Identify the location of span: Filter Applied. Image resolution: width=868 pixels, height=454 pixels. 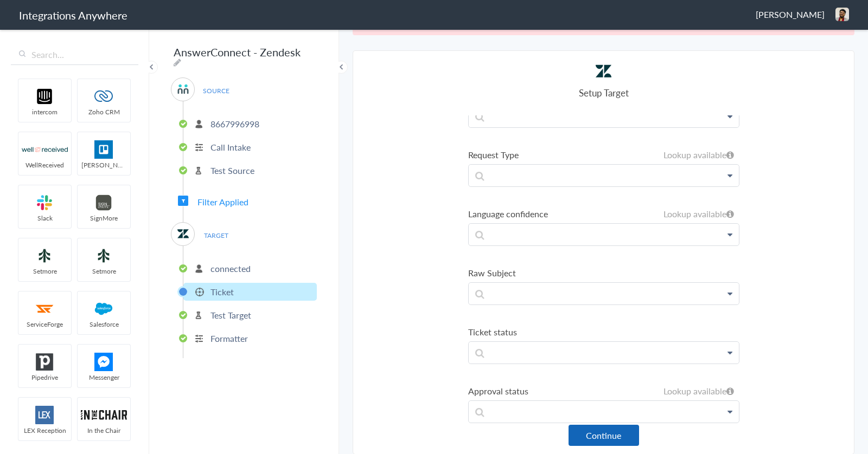
(223, 202).